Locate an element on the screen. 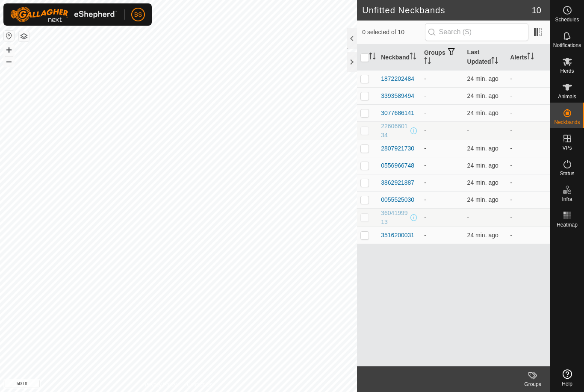  div: 0055525030 is located at coordinates (398, 200).